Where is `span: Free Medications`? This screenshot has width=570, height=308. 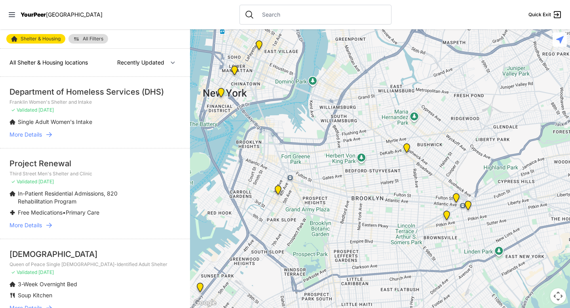
span: Free Medications is located at coordinates (40, 212).